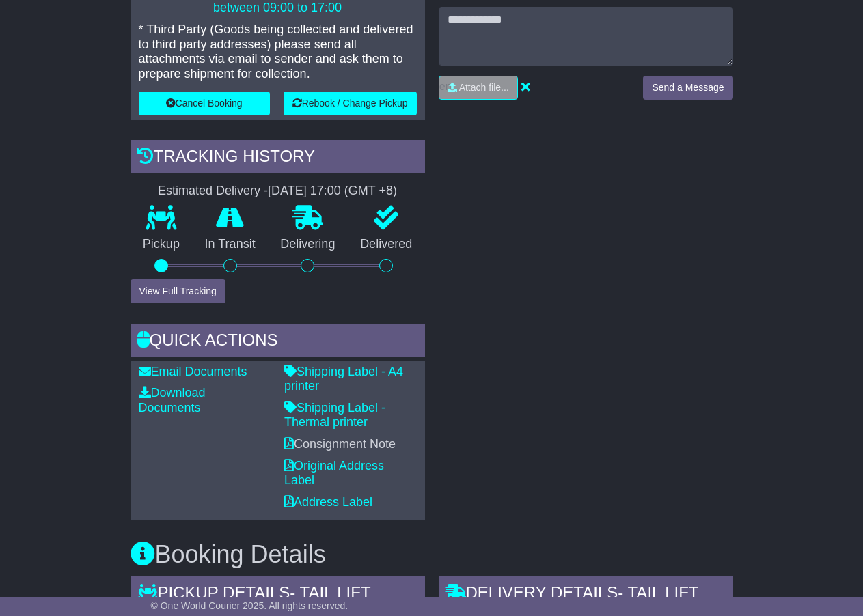 The image size is (863, 616). What do you see at coordinates (335, 415) in the screenshot?
I see `a: Shipping Label - Thermal printer` at bounding box center [335, 415].